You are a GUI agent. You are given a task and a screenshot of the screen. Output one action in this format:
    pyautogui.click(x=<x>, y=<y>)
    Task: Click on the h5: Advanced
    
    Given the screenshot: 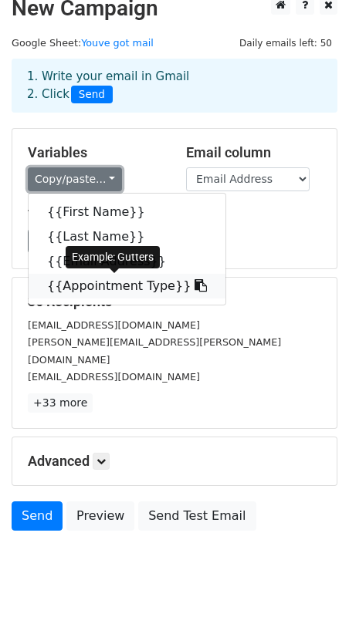 What is the action you would take?
    pyautogui.click(x=175, y=461)
    